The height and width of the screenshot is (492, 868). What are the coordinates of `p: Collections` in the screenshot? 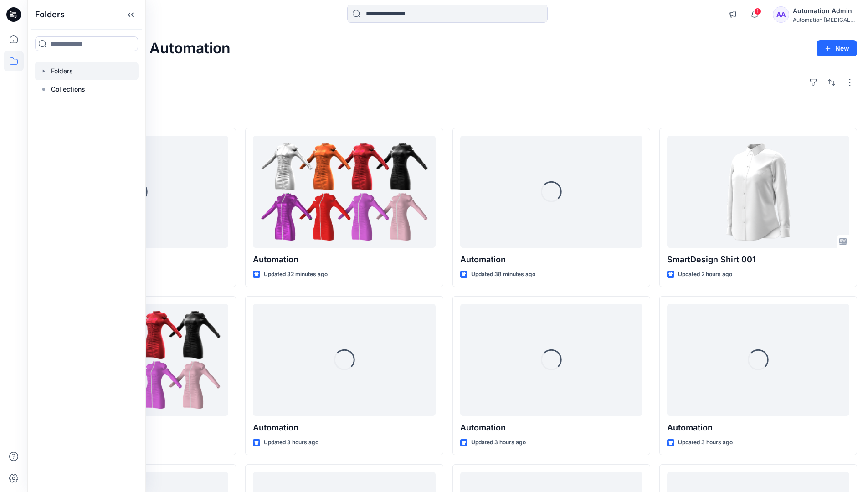 It's located at (68, 89).